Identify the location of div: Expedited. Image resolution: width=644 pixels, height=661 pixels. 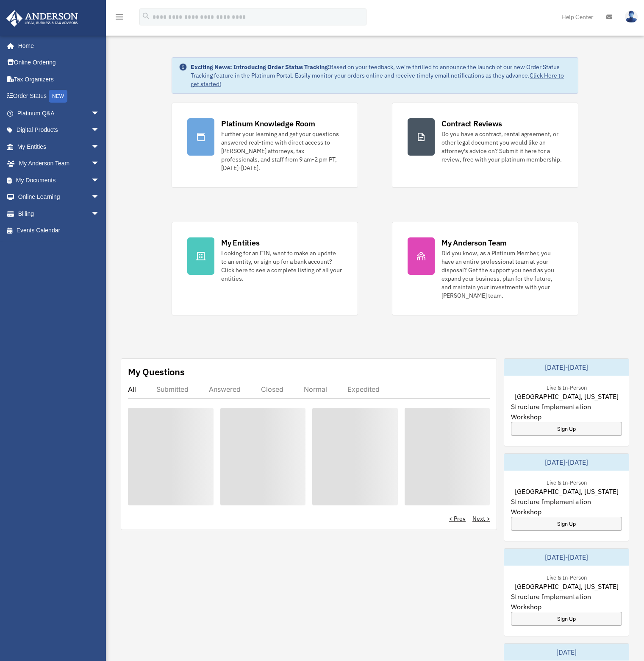
(363, 390).